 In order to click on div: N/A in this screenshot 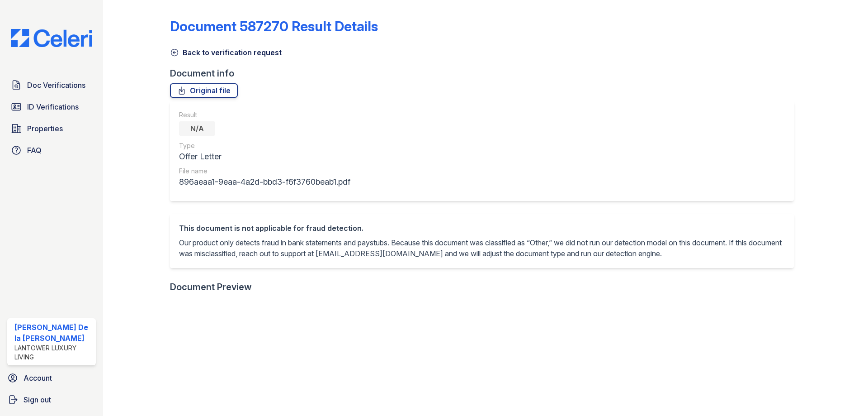, I will do `click(197, 129)`.